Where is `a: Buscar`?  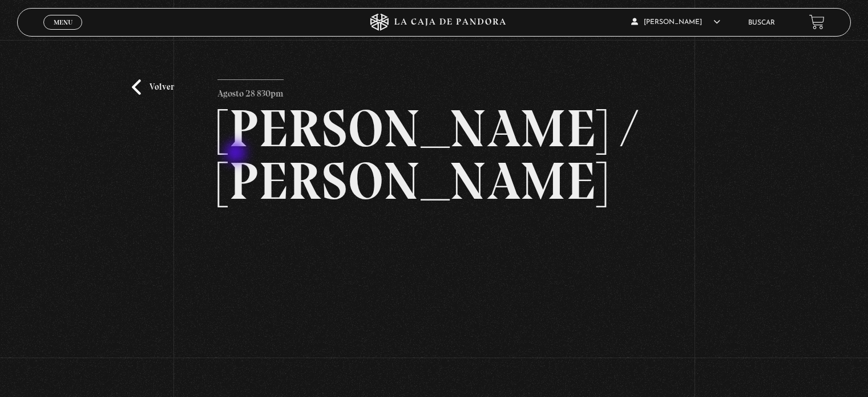 a: Buscar is located at coordinates (762, 23).